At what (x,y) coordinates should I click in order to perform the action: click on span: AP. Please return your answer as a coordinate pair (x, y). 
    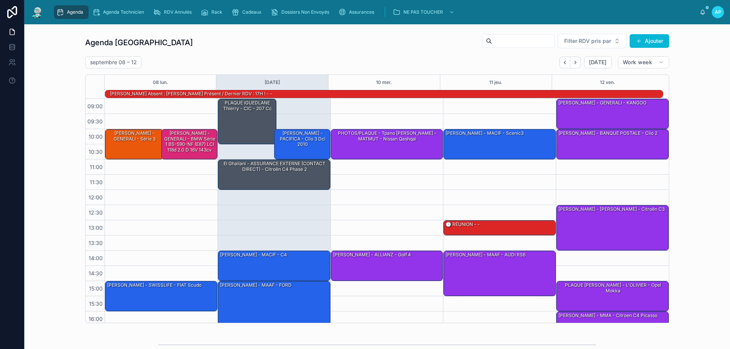
    Looking at the image, I should click on (717, 12).